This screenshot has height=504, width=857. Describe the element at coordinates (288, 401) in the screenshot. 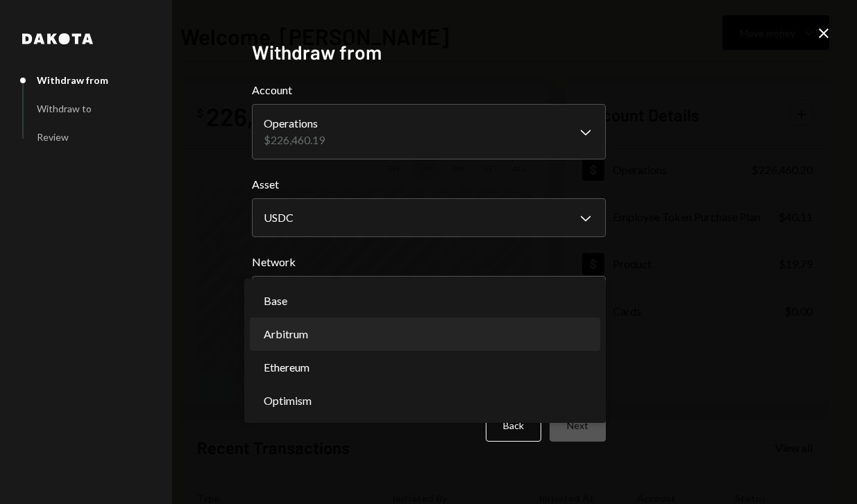

I see `span: Optimism` at that location.